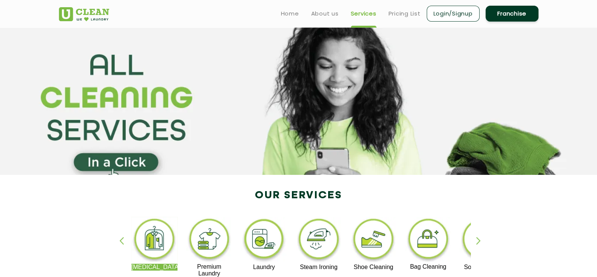 This screenshot has height=277, width=597. Describe the element at coordinates (428, 240) in the screenshot. I see `img: bag_cleaning_11zon.webp` at that location.